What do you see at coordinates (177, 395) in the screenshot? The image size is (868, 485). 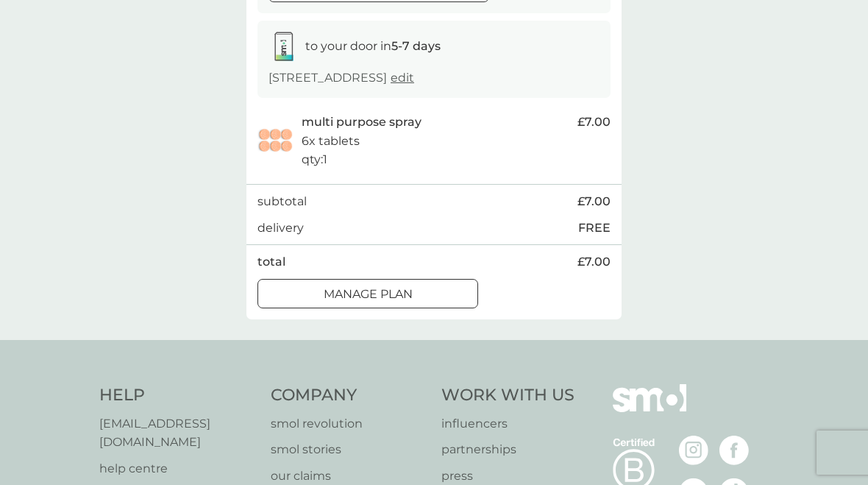 I see `h4: Help` at bounding box center [177, 395].